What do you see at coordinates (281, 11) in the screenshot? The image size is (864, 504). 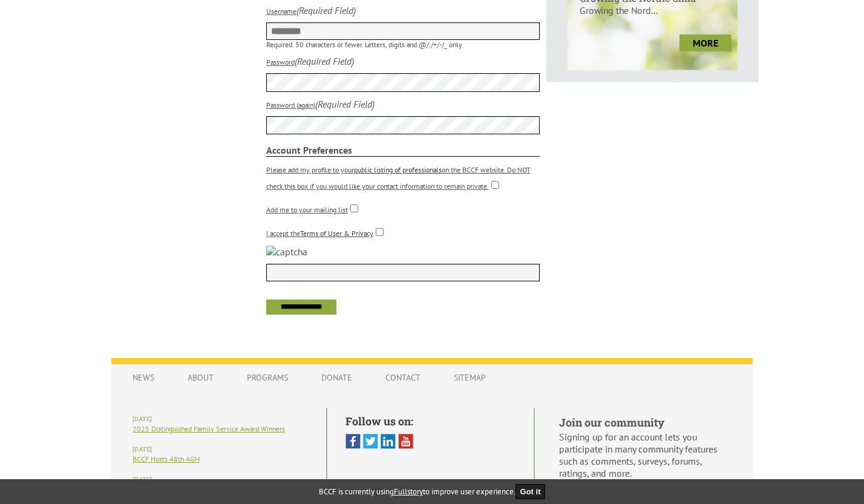 I see `label: Username` at bounding box center [281, 11].